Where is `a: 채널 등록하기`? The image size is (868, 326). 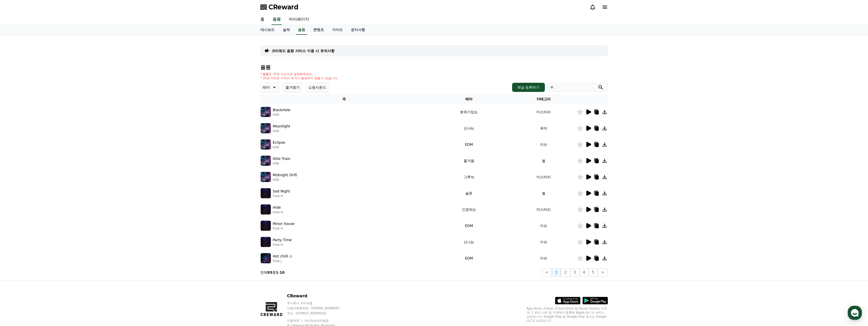
a: 채널 등록하기 is located at coordinates (528, 88).